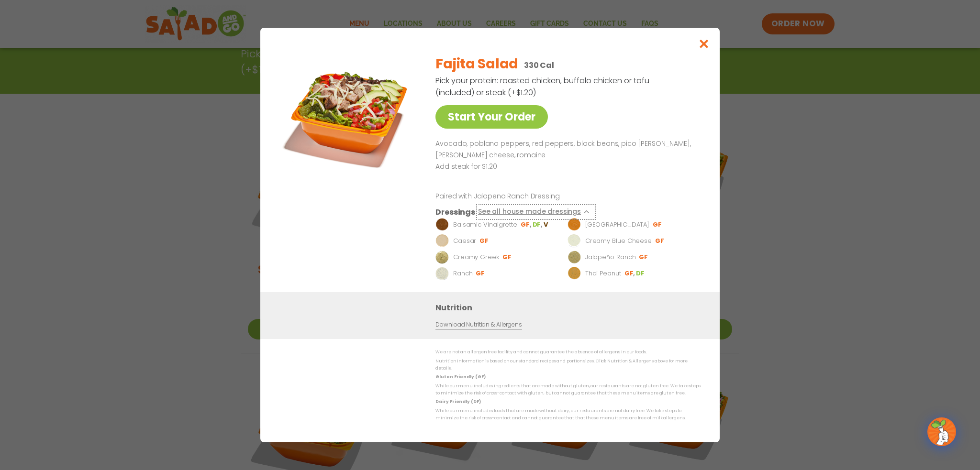 The image size is (980, 470). Describe the element at coordinates (477, 64) in the screenshot. I see `h2: Fajita Salad` at that location.